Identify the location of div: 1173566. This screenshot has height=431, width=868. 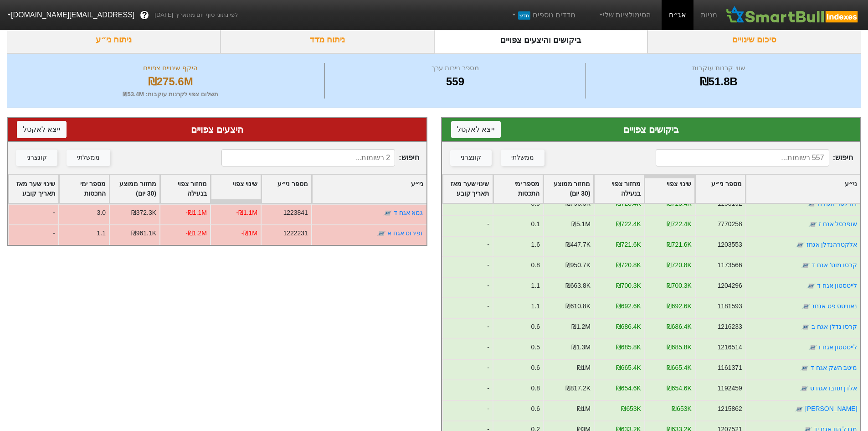
(729, 265).